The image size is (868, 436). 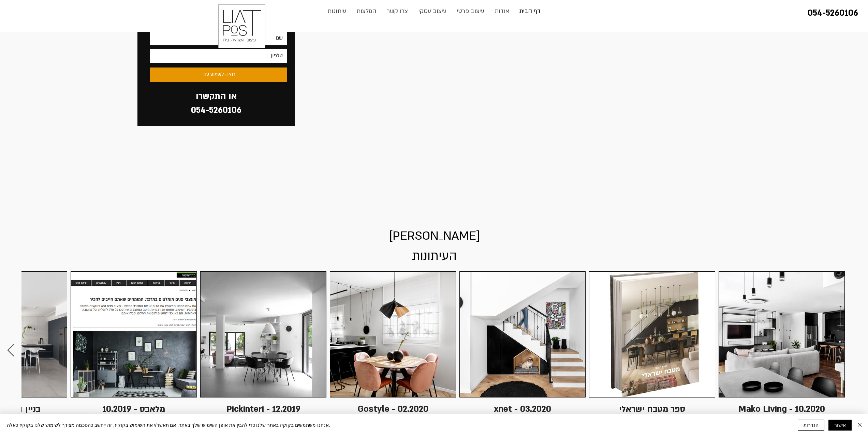 I want to click on p: צרו קשר, so click(x=397, y=11).